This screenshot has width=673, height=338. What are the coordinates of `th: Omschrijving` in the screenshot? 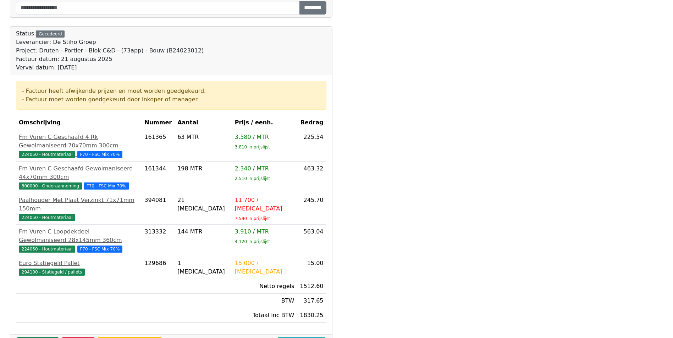 It's located at (79, 123).